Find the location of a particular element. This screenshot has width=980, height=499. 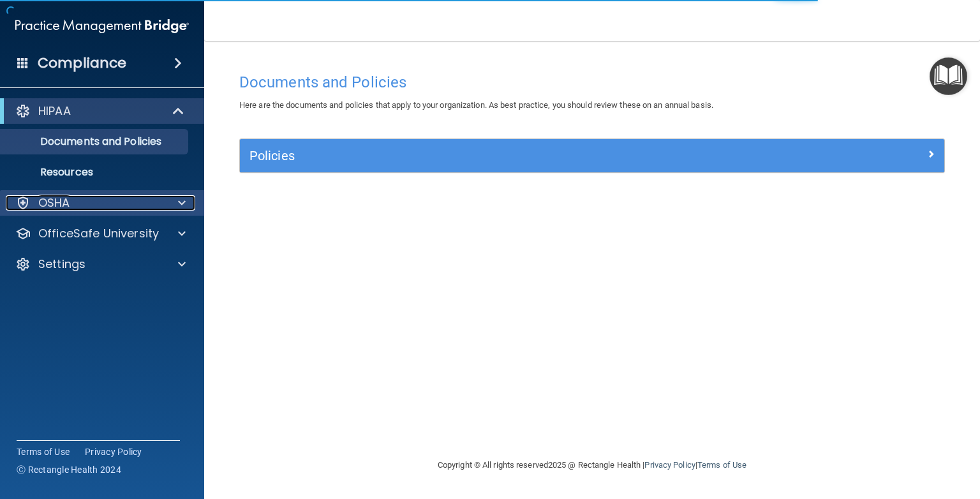

a: Settings is located at coordinates (100, 264).